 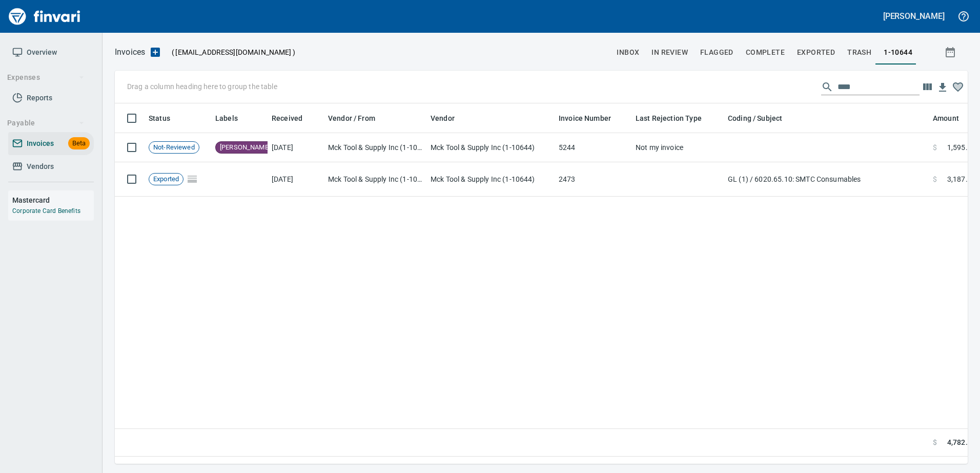 What do you see at coordinates (927, 87) in the screenshot?
I see `button: Choose columns to display` at bounding box center [927, 87].